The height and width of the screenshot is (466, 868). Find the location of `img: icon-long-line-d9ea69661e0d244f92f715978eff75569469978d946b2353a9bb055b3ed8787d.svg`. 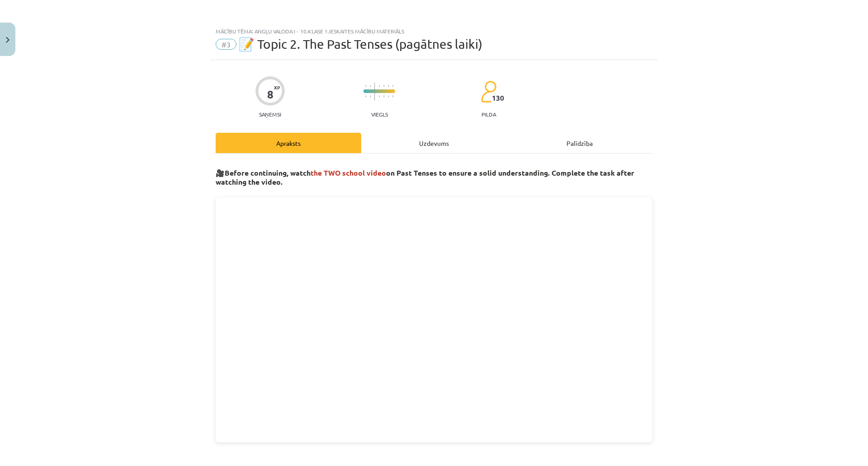

img: icon-long-line-d9ea69661e0d244f92f715978eff75569469978d946b2353a9bb055b3ed8787d.svg is located at coordinates (375, 91).